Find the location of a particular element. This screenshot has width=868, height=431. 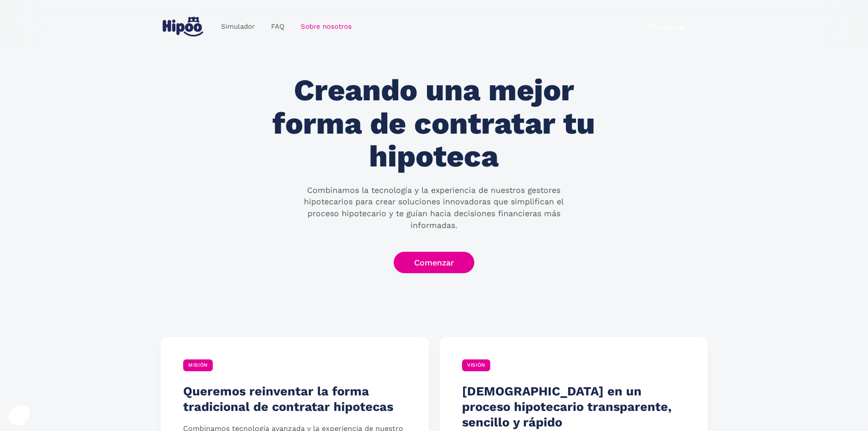

p: Combinamos la tecnología y la experiencia de nuestros gestores hipotecarios para crear soluciones... is located at coordinates (434, 208).